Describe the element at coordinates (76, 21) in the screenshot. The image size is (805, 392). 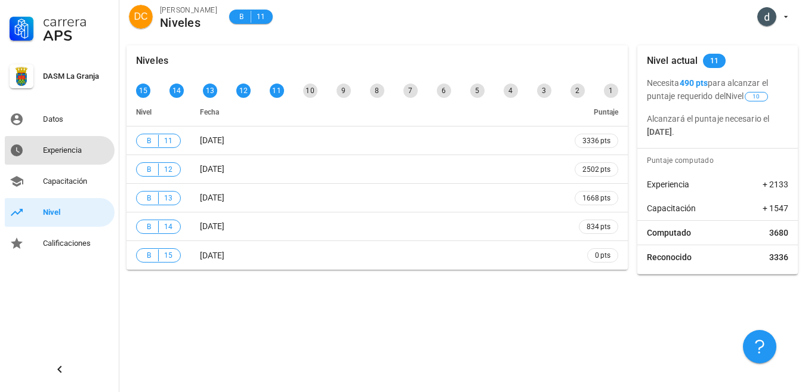
I see `div: Carrera` at that location.